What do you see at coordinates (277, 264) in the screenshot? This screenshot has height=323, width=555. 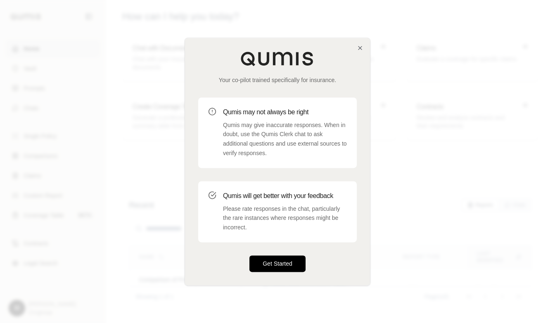 I see `button: Get Started` at bounding box center [277, 264].